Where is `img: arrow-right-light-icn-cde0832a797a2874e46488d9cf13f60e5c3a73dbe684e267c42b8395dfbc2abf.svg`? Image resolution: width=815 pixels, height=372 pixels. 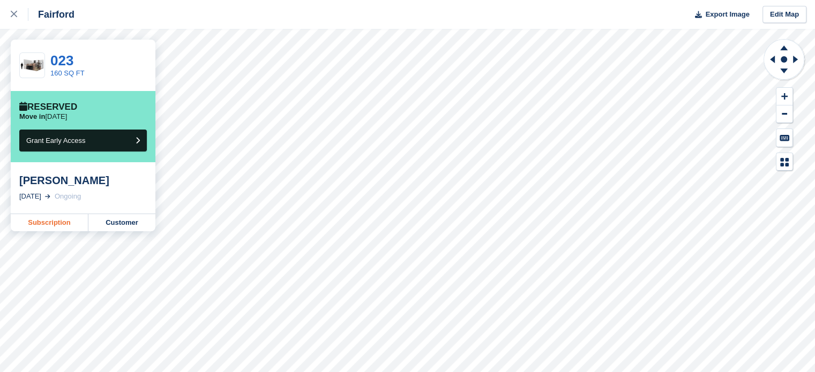 img: arrow-right-light-icn-cde0832a797a2874e46488d9cf13f60e5c3a73dbe684e267c42b8395dfbc2abf.svg is located at coordinates (48, 197).